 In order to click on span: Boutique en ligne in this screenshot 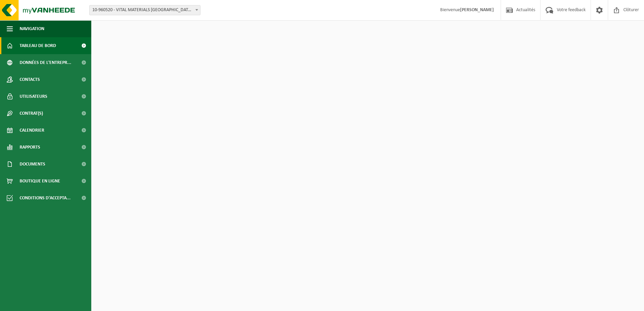, I will do `click(40, 181)`.